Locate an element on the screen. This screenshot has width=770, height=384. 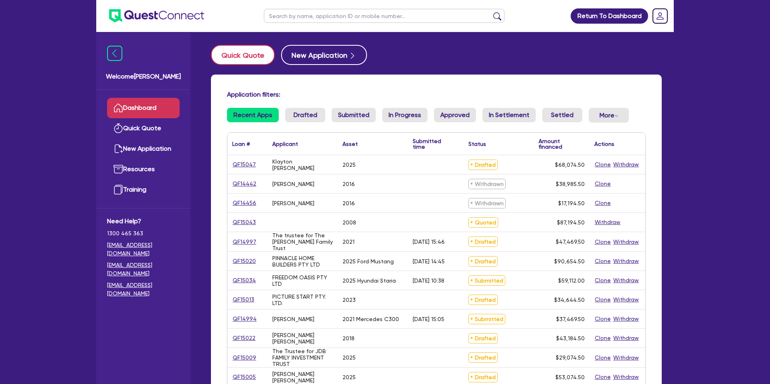
div: 2018 is located at coordinates (349, 339).